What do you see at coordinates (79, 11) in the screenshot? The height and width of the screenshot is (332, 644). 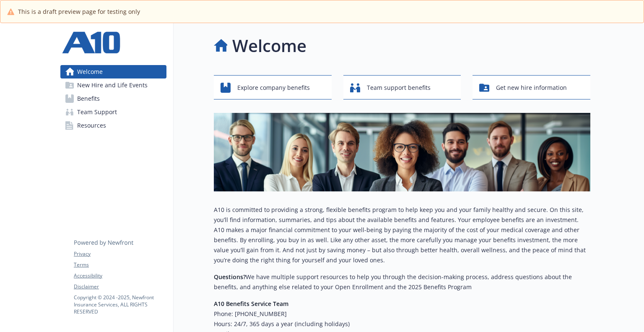 I see `span: This is a draft preview page for testing only` at bounding box center [79, 11].